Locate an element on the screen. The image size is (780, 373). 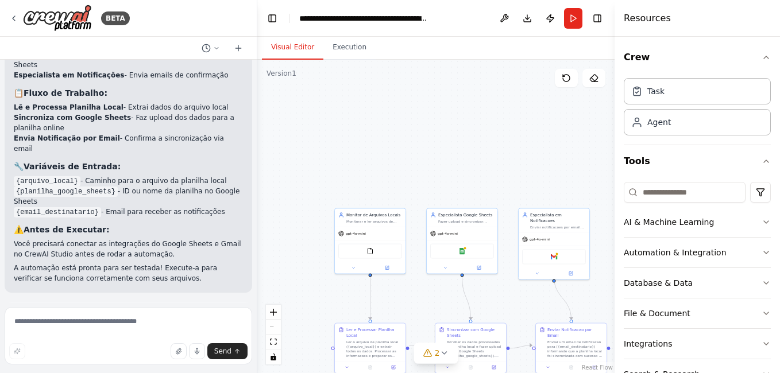
p: Você precisará conectar as integrações do Google Sheets e Gmail no CrewAI Studio antes de rodar a... is located at coordinates (128, 249).